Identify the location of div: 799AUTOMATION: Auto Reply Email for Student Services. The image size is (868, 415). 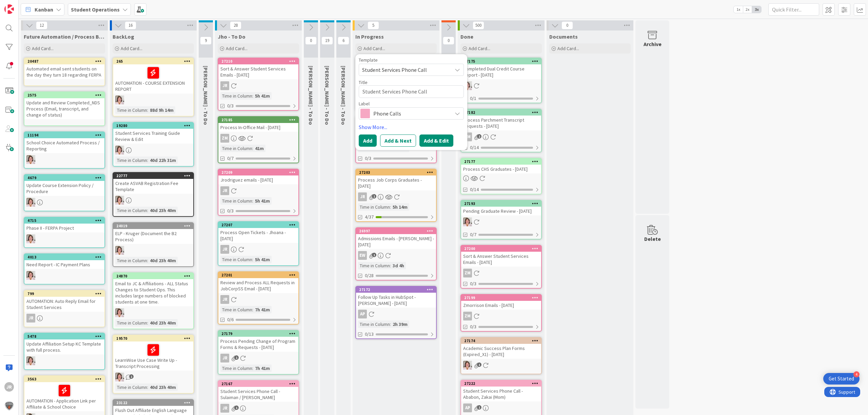
(64, 301).